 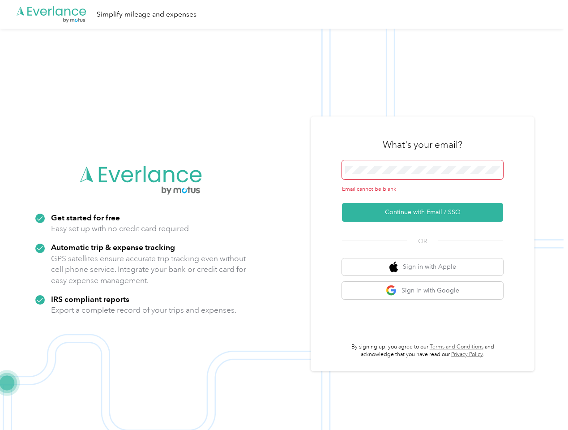 What do you see at coordinates (113, 247) in the screenshot?
I see `strong: Automatic trip & expense tracking` at bounding box center [113, 247].